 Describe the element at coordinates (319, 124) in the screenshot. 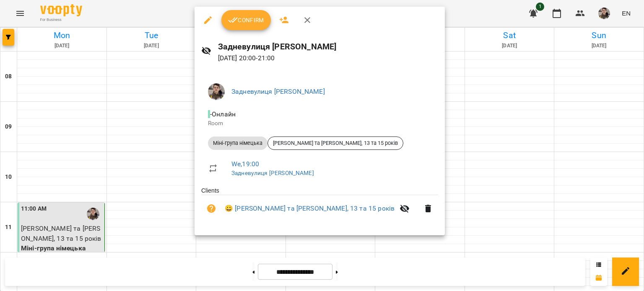

I see `p: Room` at that location.